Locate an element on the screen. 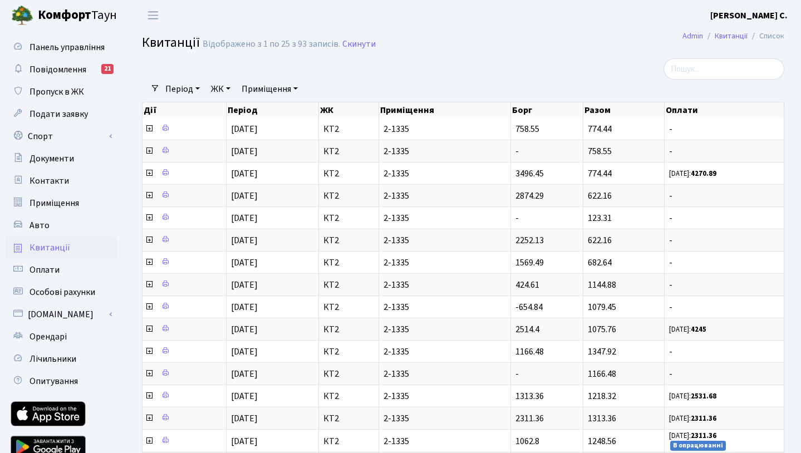  a: Квитанції is located at coordinates (731, 36).